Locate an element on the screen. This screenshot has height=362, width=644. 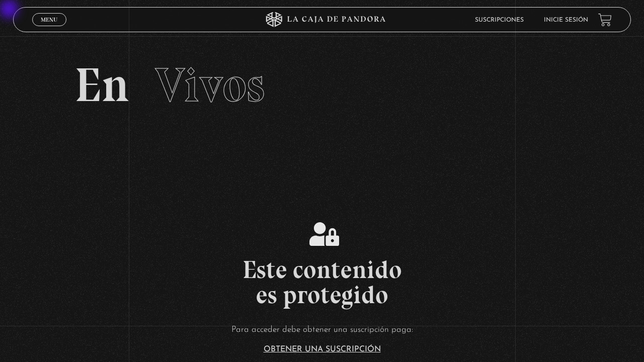
a: Suscripciones is located at coordinates (499, 20).